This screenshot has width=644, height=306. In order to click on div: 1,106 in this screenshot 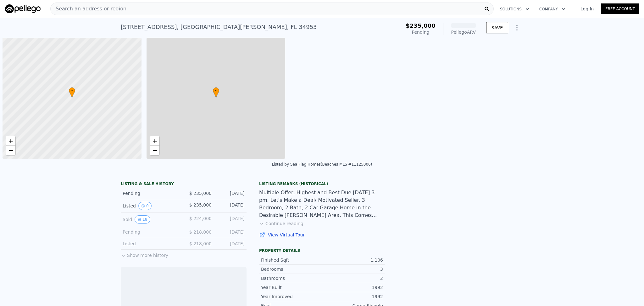, I will do `click(353, 260)`.